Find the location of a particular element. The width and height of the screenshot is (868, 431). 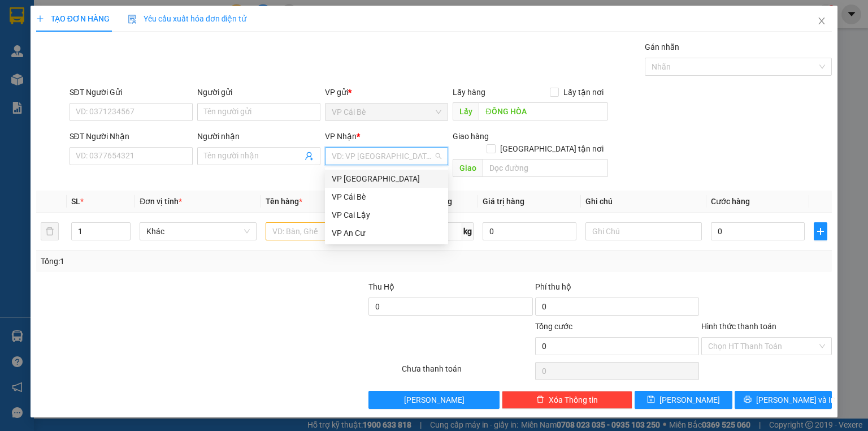

button: Close is located at coordinates (822, 21).